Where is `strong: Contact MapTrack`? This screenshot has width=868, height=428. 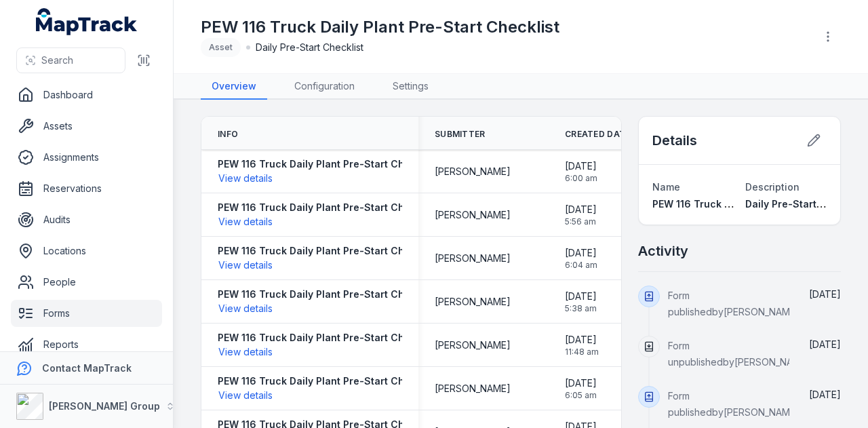
strong: Contact MapTrack is located at coordinates (87, 368).